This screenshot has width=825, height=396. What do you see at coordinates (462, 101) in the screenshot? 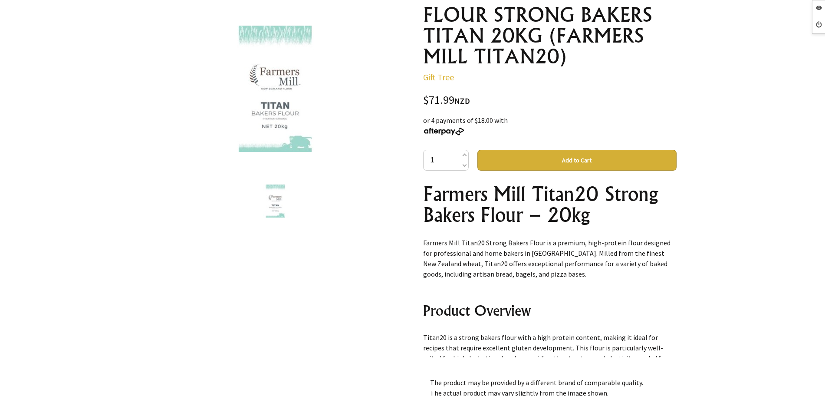
I see `span: NZD` at bounding box center [462, 101].